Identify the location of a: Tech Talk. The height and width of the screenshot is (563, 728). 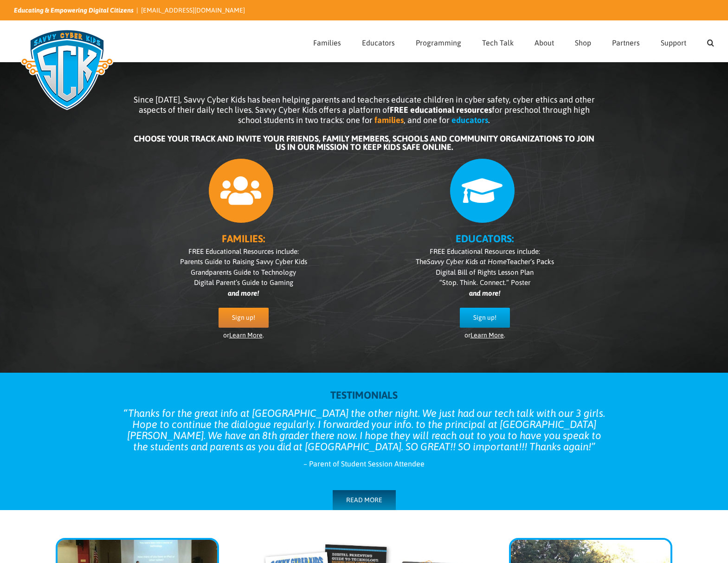
(498, 41).